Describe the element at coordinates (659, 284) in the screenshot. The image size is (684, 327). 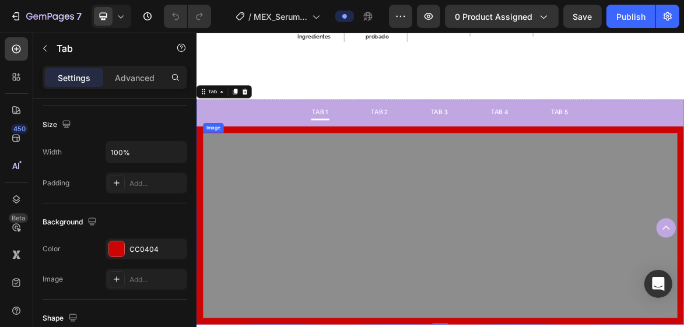
I see `div: Open Intercom Messenger` at that location.